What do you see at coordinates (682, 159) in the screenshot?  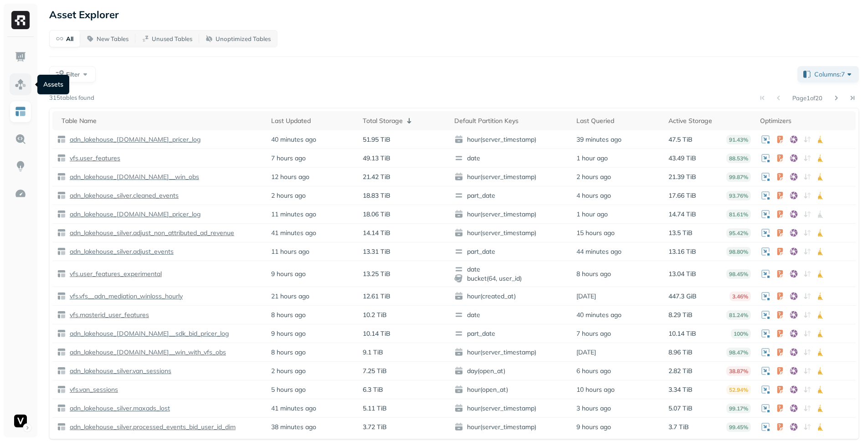 I see `p: 43.49 TiB` at bounding box center [682, 159].